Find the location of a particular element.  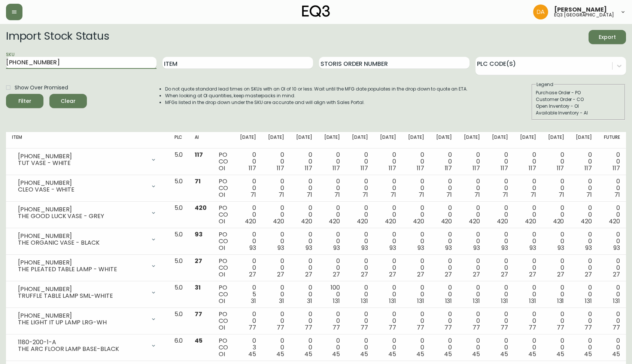

div: TRUFFLE TABLE LAMP SML-WHITE is located at coordinates (82, 296).